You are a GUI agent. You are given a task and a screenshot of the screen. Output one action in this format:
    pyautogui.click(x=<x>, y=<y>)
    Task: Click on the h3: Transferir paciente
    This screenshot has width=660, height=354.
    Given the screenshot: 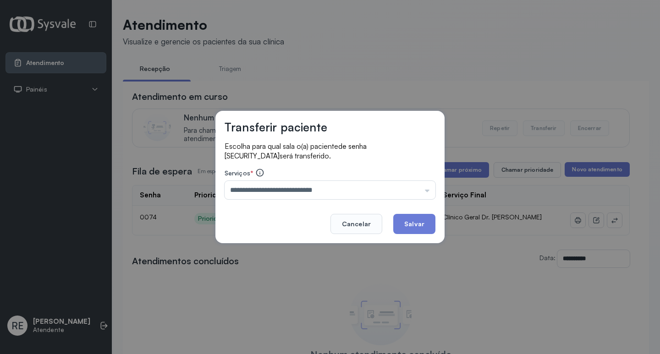 What is the action you would take?
    pyautogui.click(x=276, y=127)
    